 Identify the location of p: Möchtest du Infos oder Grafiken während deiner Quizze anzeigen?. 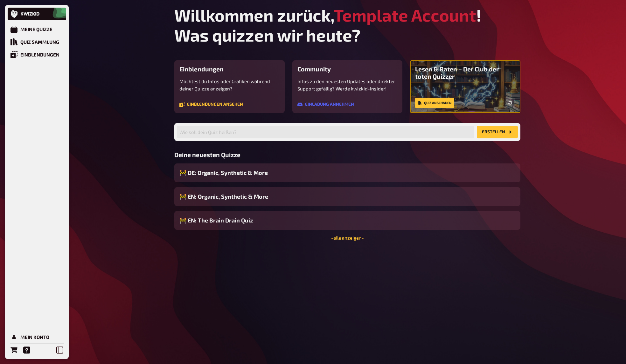
(230, 85).